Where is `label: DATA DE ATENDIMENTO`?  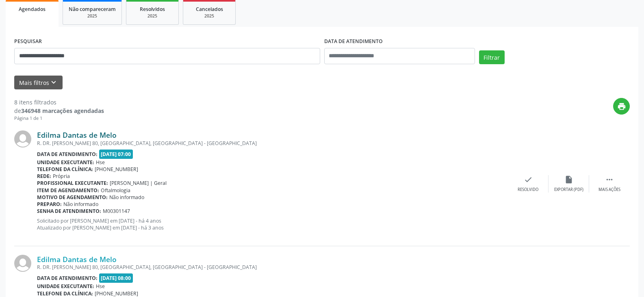
label: DATA DE ATENDIMENTO is located at coordinates (354, 41).